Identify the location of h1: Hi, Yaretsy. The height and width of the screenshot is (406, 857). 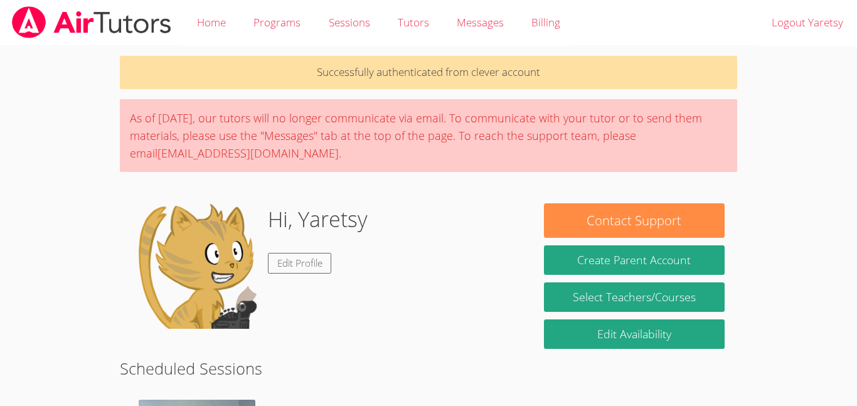
(317, 219).